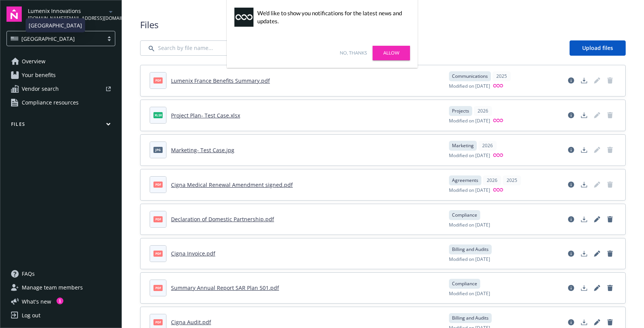 This screenshot has height=328, width=644. Describe the element at coordinates (52, 288) in the screenshot. I see `span: Manage team members` at that location.